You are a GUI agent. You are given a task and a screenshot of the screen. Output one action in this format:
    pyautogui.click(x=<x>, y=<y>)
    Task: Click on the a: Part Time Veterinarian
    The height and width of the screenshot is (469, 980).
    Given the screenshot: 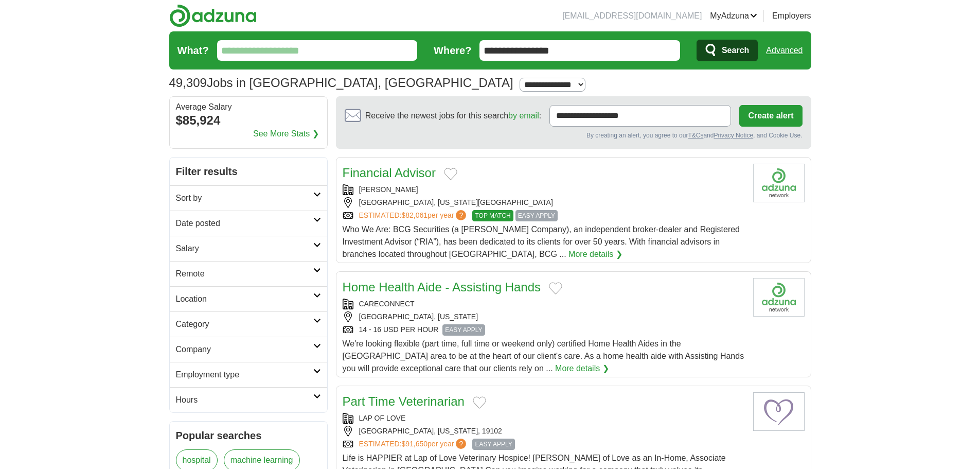 What is the action you would take?
    pyautogui.click(x=403, y=401)
    